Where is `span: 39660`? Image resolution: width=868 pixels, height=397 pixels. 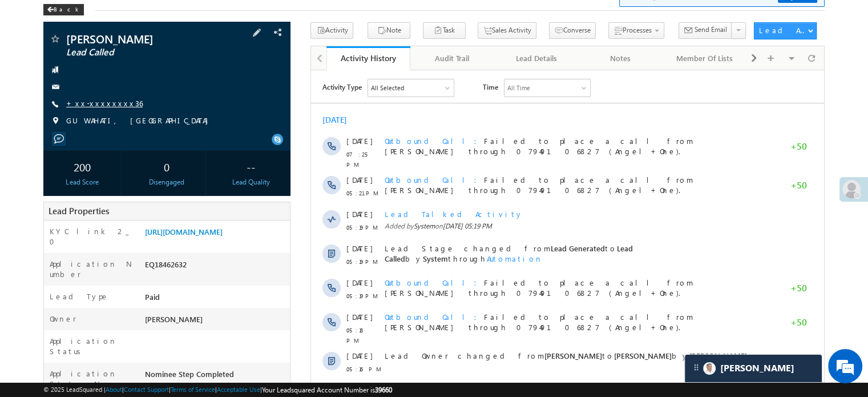
span: 39660 is located at coordinates (384, 389).